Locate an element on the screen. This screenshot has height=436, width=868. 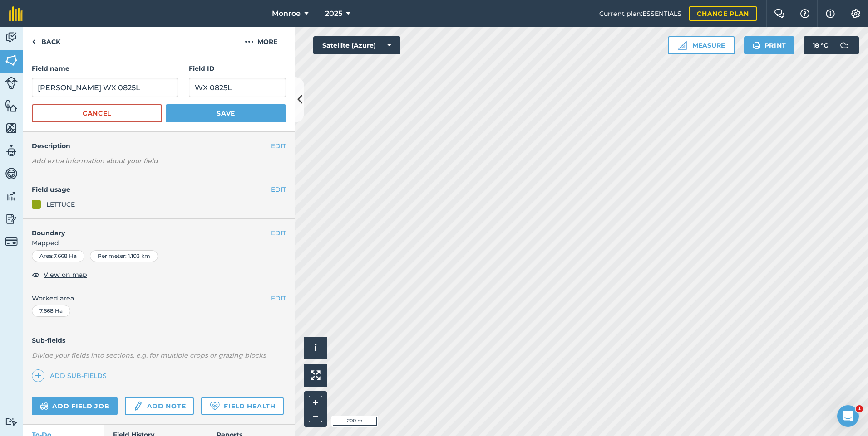
h4: Sub-fields is located at coordinates (159, 340).